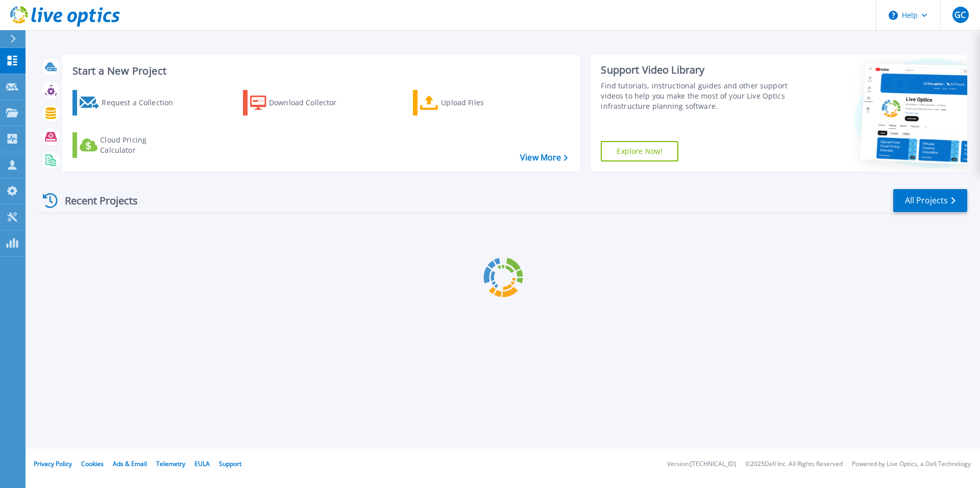 This screenshot has height=488, width=980. I want to click on div: Upload Files, so click(482, 103).